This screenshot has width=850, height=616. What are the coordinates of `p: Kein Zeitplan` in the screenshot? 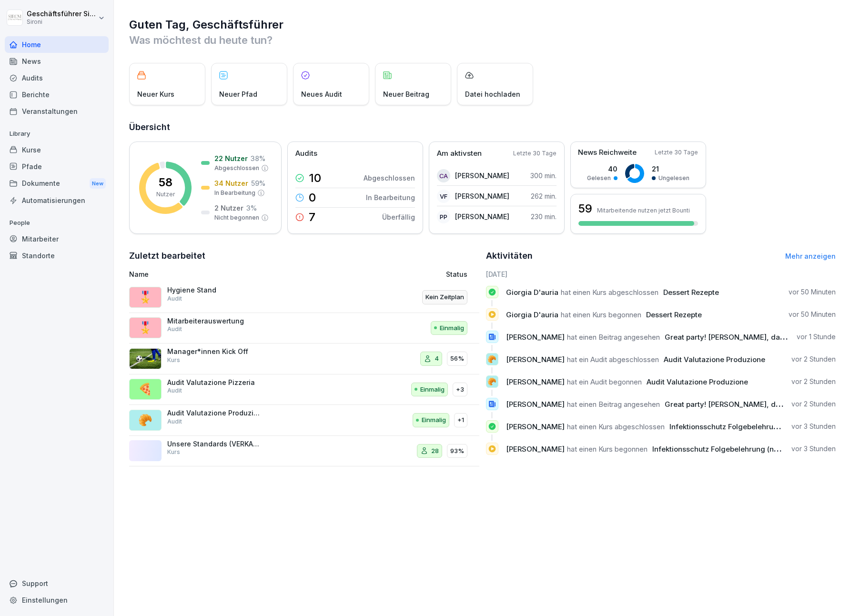 It's located at (444, 298).